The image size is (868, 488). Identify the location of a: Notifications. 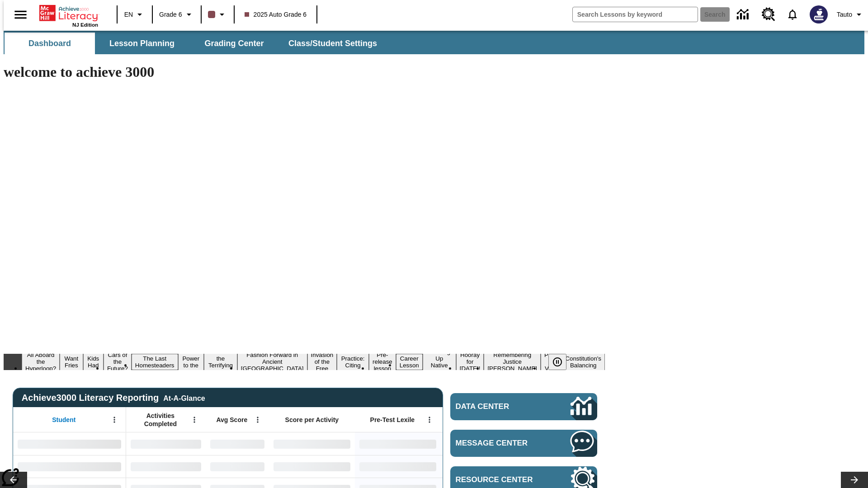
(792, 14).